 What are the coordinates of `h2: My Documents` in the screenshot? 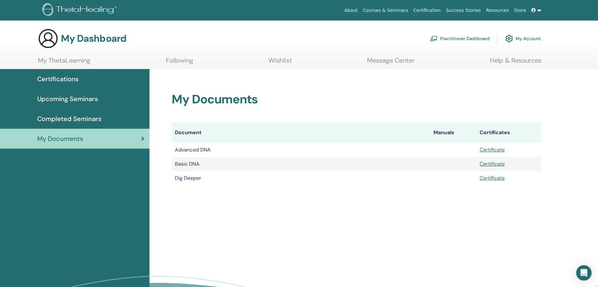 It's located at (357, 100).